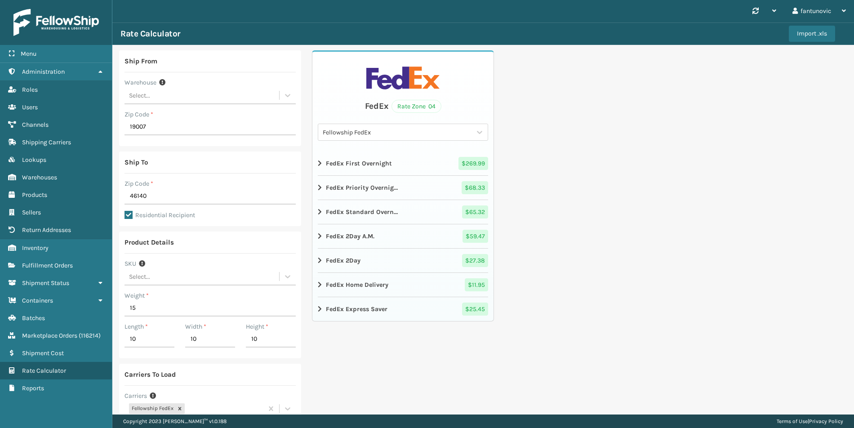 Image resolution: width=854 pixels, height=428 pixels. Describe the element at coordinates (475, 187) in the screenshot. I see `span: $ 68.33` at that location.